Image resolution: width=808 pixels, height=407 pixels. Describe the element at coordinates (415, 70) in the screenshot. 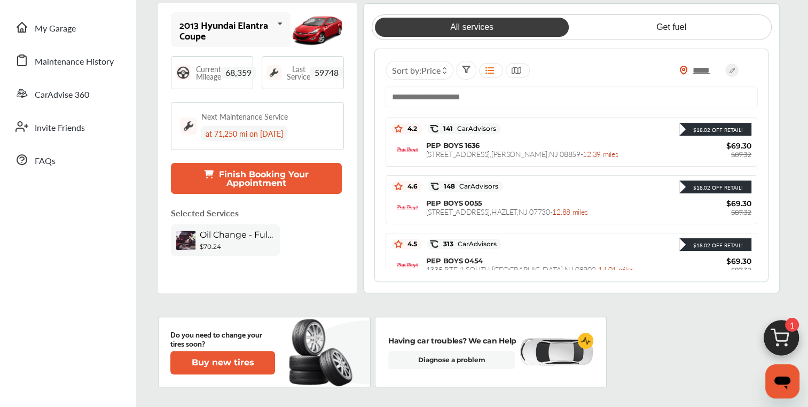

I see `span: Sort by :` at that location.